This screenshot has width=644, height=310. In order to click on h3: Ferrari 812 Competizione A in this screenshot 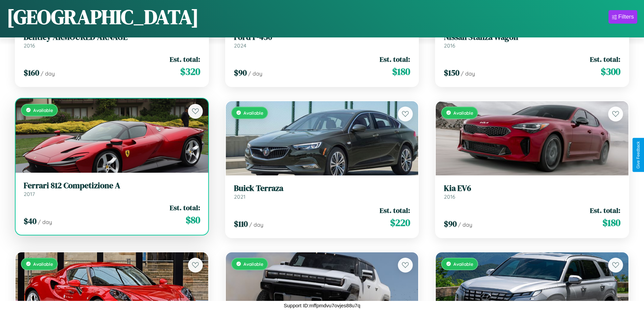, I will do `click(112, 186)`.